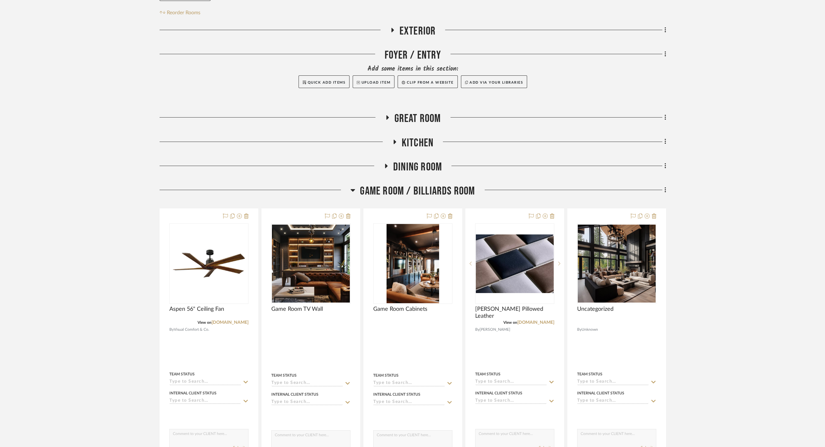 This screenshot has height=447, width=825. I want to click on span: Kitchen, so click(418, 143).